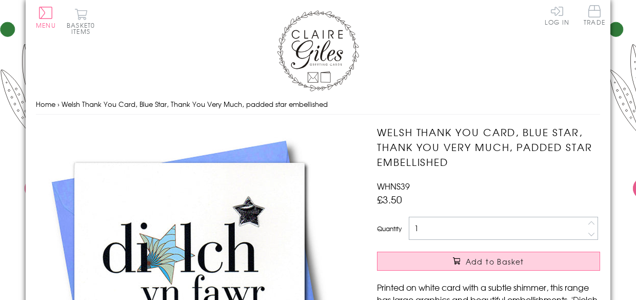 The height and width of the screenshot is (300, 636). Describe the element at coordinates (83, 28) in the screenshot. I see `span: 0 items` at that location.